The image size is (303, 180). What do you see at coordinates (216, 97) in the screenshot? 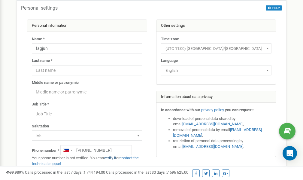
I see `div: Information about data privacy` at bounding box center [216, 97].